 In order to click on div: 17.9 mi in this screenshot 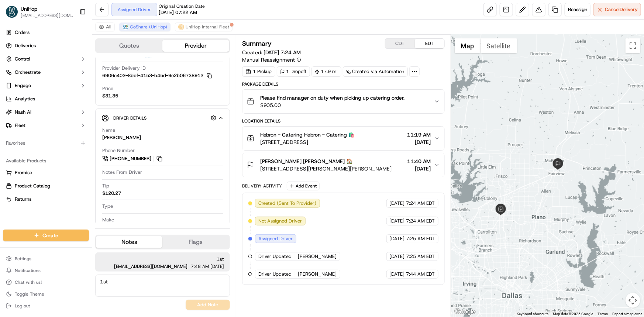, I will do `click(326, 72)`.